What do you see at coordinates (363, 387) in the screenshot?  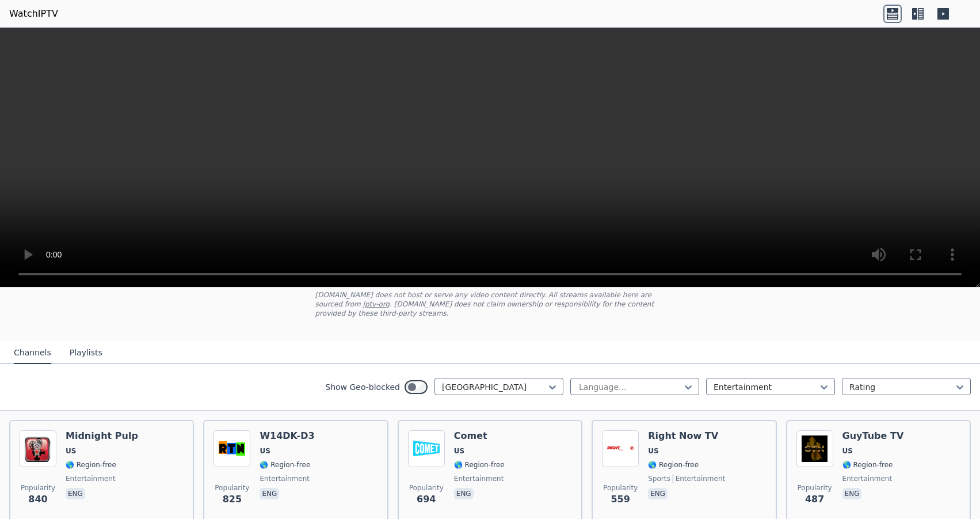 I see `label: Show Geo-blocked` at bounding box center [363, 387].